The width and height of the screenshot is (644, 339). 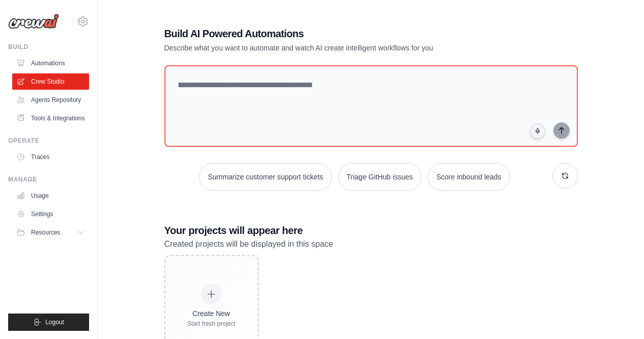 I want to click on a: Usage, so click(x=50, y=196).